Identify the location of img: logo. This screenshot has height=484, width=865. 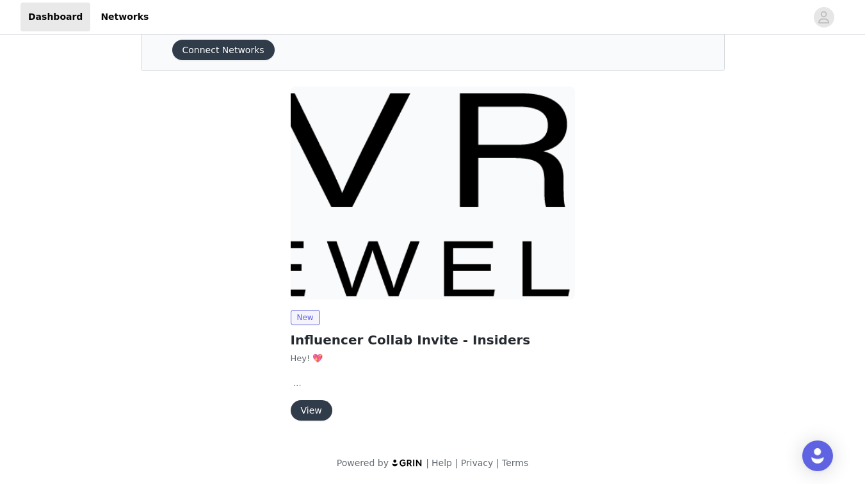
(407, 462).